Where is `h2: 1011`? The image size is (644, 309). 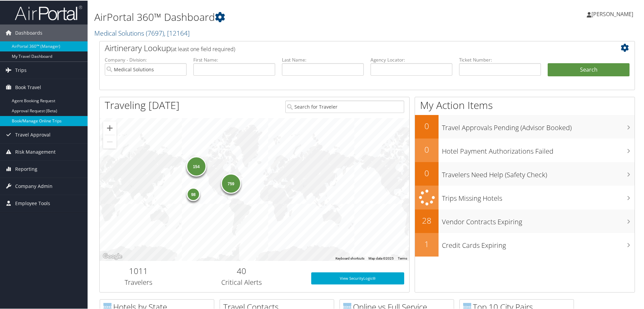
h2: 1011 is located at coordinates (138, 270).